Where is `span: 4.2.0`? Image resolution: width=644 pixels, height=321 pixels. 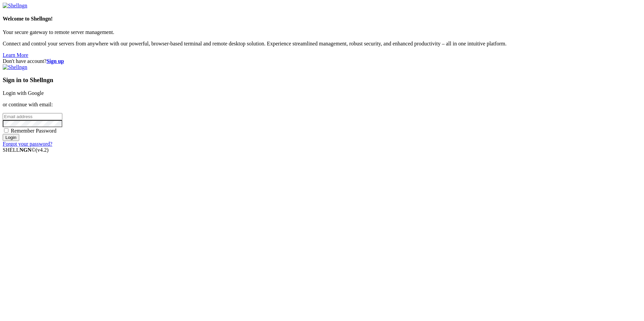 span: 4.2.0 is located at coordinates (42, 150).